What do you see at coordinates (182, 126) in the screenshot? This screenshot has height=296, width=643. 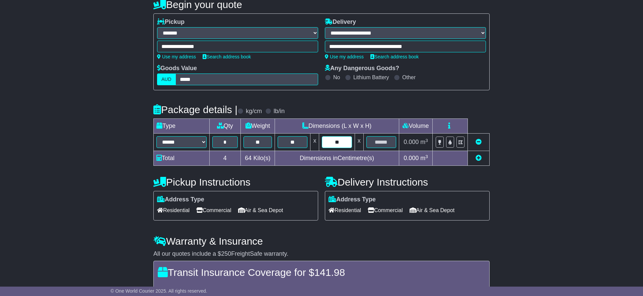 I see `td: Type` at bounding box center [182, 126].